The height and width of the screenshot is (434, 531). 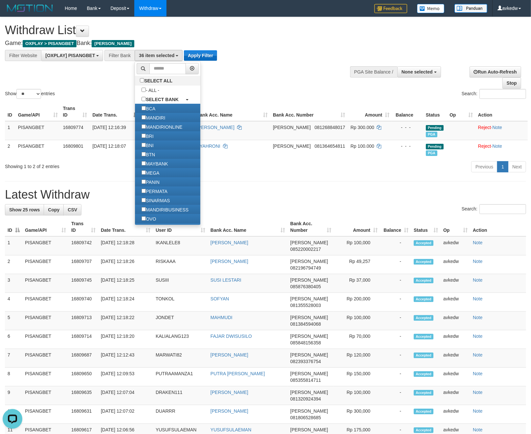 What do you see at coordinates (148, 136) in the screenshot?
I see `label: BRI` at bounding box center [148, 136].